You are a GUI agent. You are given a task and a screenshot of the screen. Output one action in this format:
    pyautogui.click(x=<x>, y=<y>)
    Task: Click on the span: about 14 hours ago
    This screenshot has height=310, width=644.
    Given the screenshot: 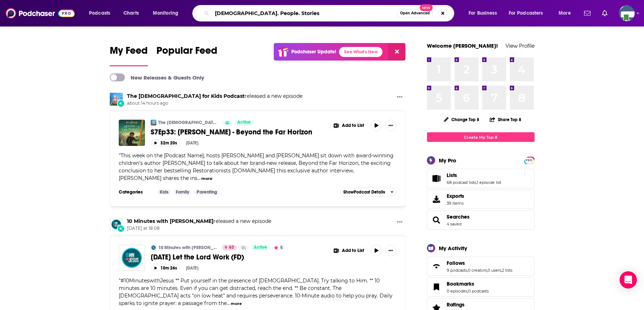 What is the action you would take?
    pyautogui.click(x=215, y=103)
    